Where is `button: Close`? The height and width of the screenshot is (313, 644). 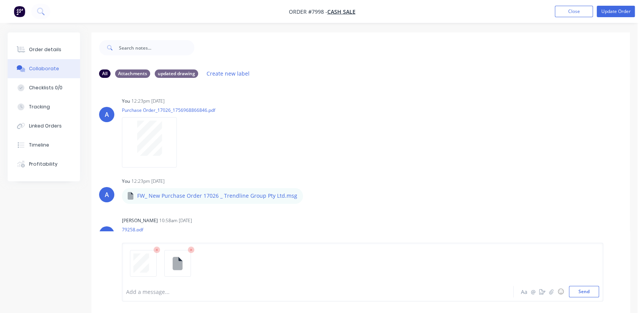 button: Close is located at coordinates (574, 11).